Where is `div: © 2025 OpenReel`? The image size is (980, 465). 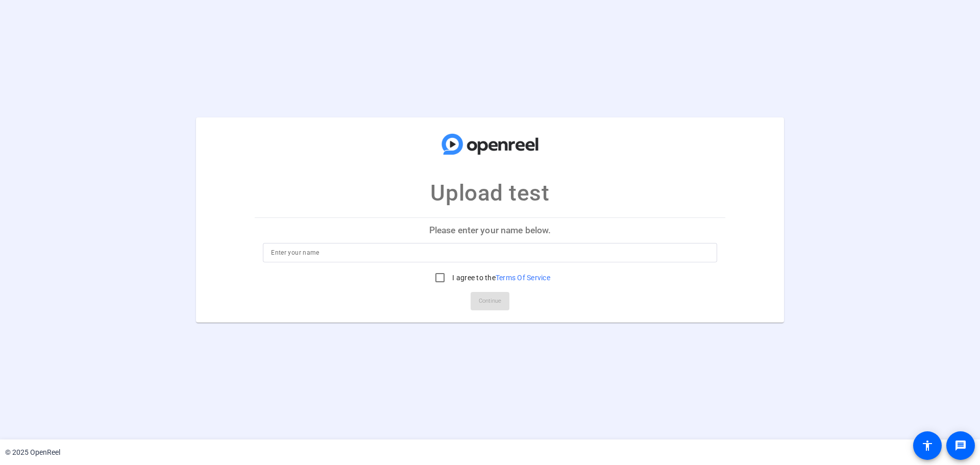
div: © 2025 OpenReel is located at coordinates (33, 452).